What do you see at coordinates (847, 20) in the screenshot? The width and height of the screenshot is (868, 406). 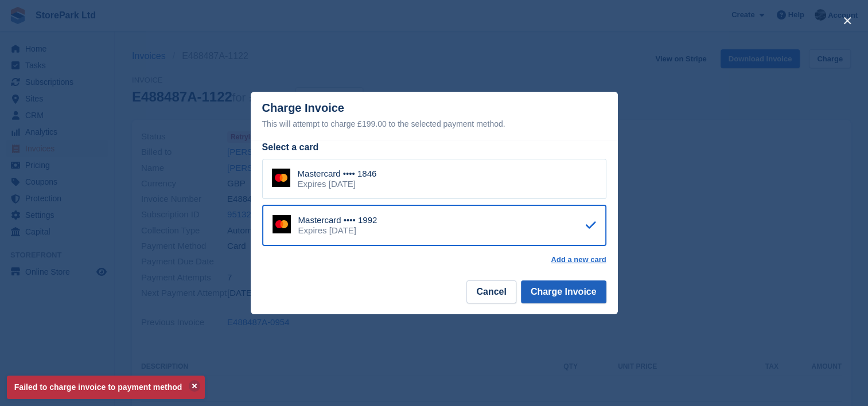 I see `button: close` at bounding box center [847, 20].